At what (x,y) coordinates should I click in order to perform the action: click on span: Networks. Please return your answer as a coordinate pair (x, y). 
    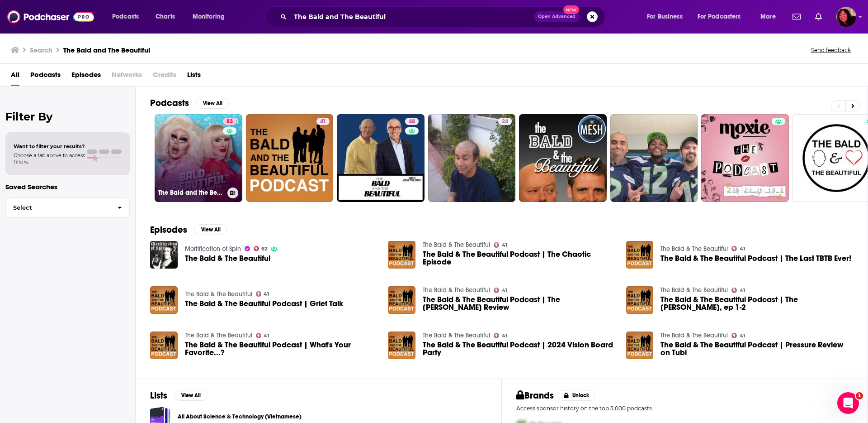
    Looking at the image, I should click on (126, 76).